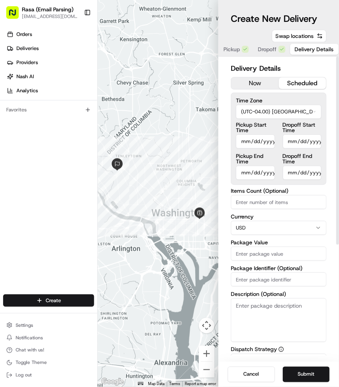 This screenshot has width=339, height=387. What do you see at coordinates (75, 54) in the screenshot?
I see `input: Clear` at bounding box center [75, 54].